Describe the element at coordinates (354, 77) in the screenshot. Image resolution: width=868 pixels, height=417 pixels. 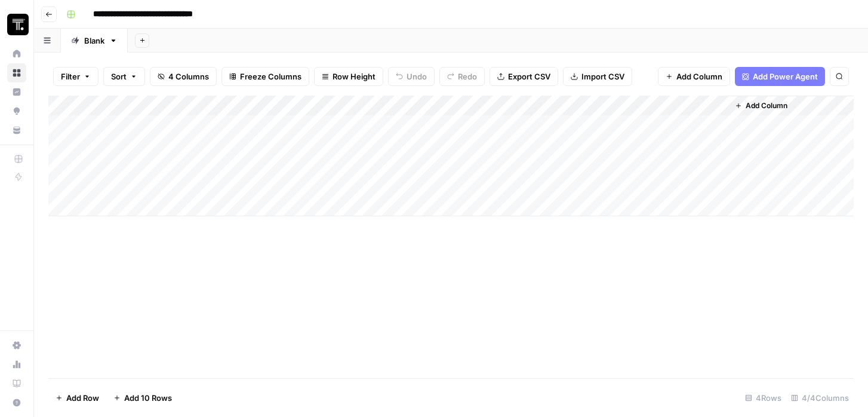
I see `span: Row Height` at that location.